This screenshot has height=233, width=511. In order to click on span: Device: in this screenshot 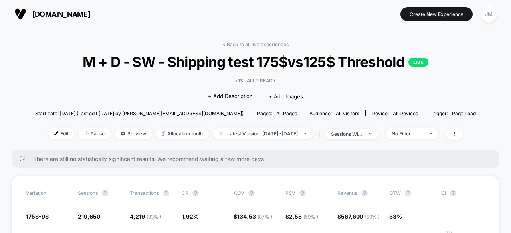, I will do `click(394, 113)`.